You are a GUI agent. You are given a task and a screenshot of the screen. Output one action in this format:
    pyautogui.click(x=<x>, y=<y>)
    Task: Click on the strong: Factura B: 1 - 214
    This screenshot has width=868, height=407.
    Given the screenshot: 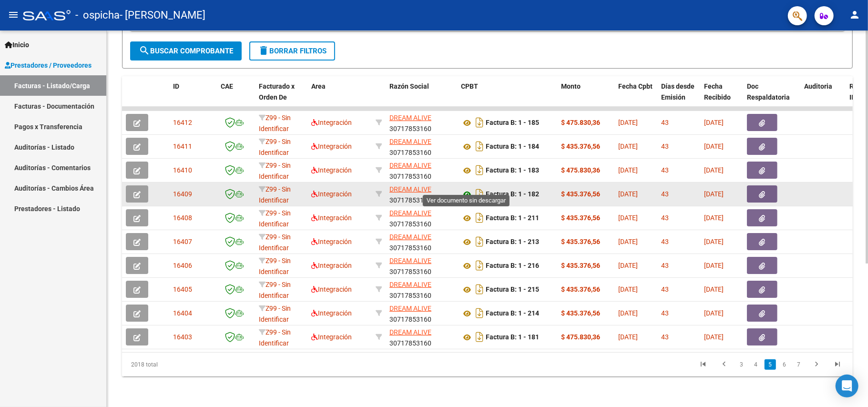 What is the action you would take?
    pyautogui.click(x=513, y=314)
    